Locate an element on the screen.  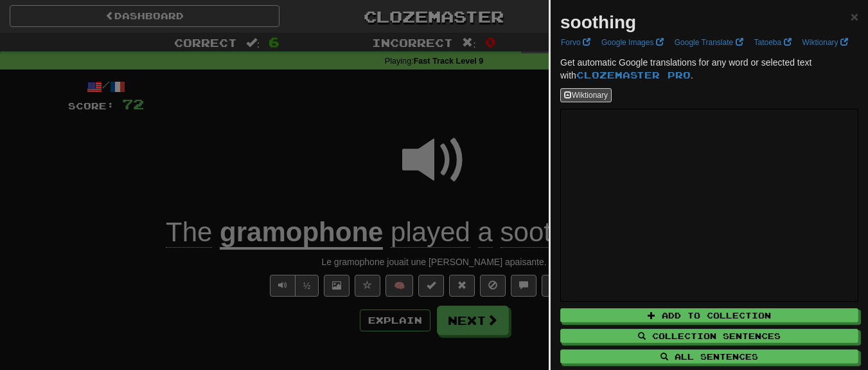
button: Collection Sentences is located at coordinates (709, 336).